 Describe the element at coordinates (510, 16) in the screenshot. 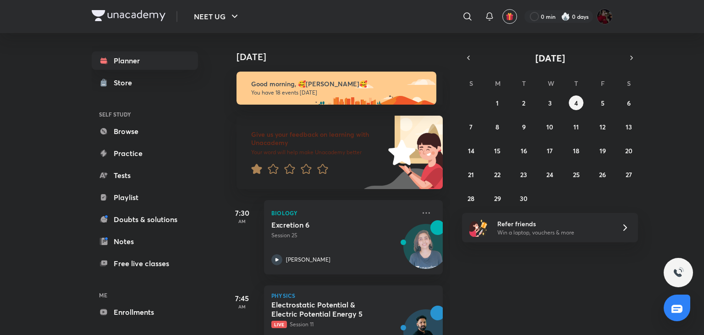

I see `button: avatar` at that location.